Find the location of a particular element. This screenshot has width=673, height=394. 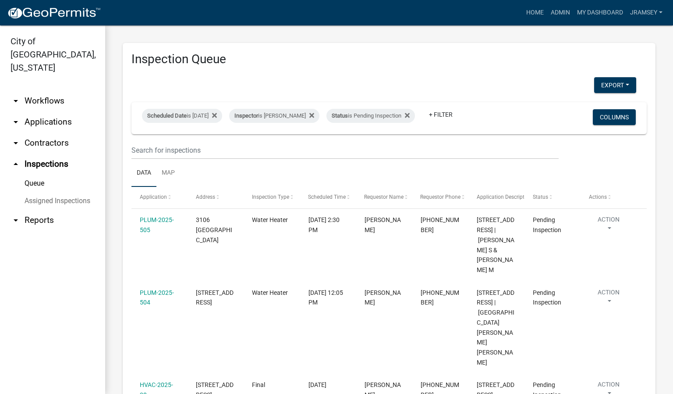

span: Final is located at coordinates (259, 385).